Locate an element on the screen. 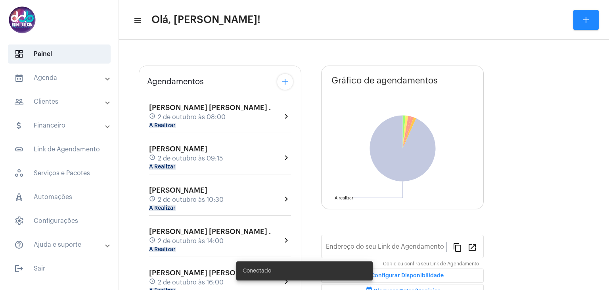 This screenshot has height=290, width=609. mat-expansion-panel-header: sidenav iconAgenda is located at coordinates (61, 78).